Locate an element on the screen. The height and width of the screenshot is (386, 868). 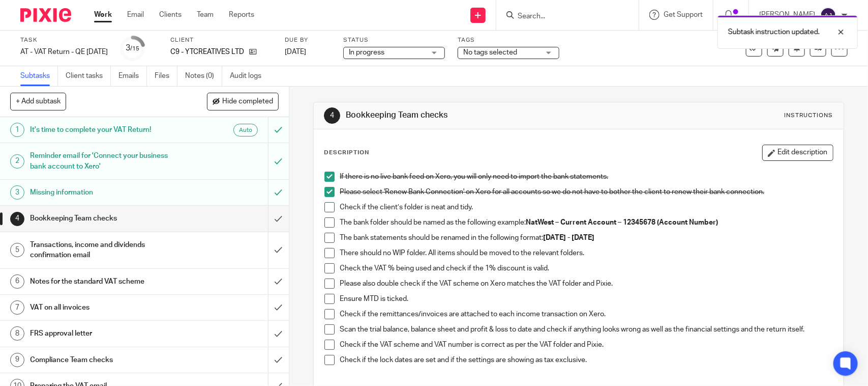
h1: Compliance Team checks is located at coordinates (106, 360).